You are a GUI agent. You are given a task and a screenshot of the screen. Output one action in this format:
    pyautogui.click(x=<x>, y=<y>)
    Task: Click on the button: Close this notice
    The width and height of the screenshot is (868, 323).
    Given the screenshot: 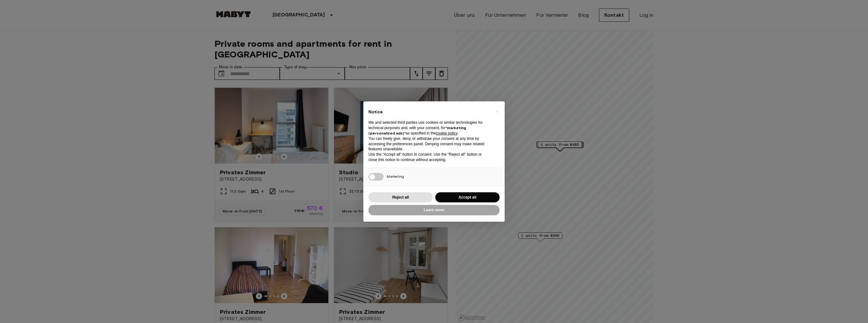 What is the action you would take?
    pyautogui.click(x=497, y=112)
    